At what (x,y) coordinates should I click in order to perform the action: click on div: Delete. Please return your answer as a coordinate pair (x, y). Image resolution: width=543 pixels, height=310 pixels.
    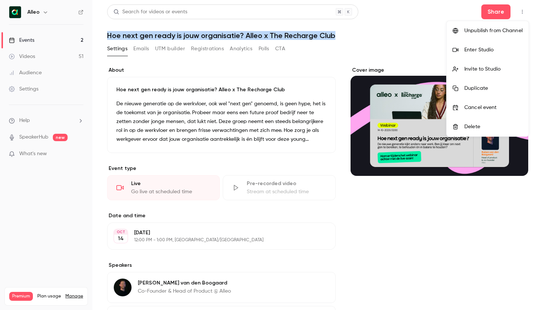
    Looking at the image, I should click on (494, 127).